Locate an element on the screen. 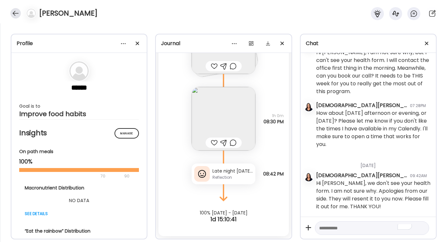 This screenshot has width=447, height=242. span: 1h 0m is located at coordinates (273, 116).